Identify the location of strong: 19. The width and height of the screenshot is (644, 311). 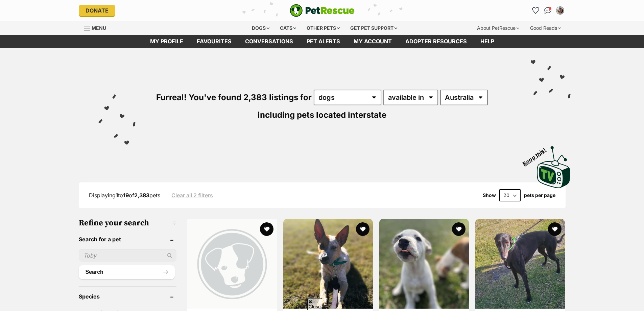
(126, 195).